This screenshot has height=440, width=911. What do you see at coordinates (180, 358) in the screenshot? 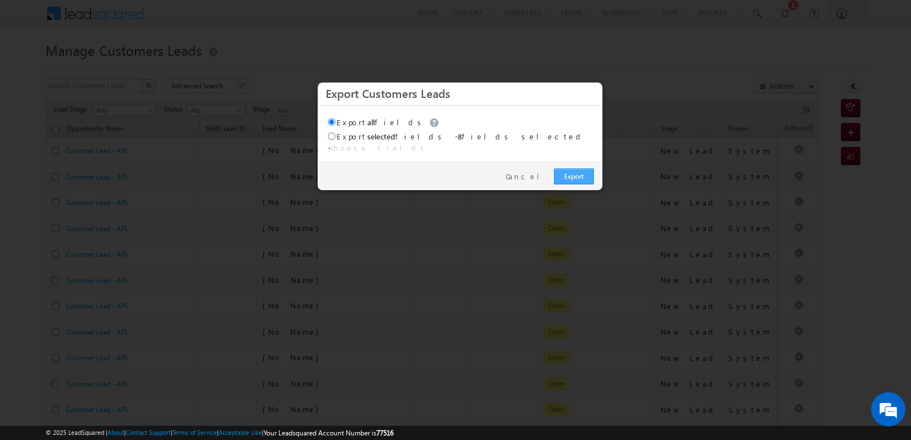
I see `em: Start Chat` at bounding box center [180, 358].